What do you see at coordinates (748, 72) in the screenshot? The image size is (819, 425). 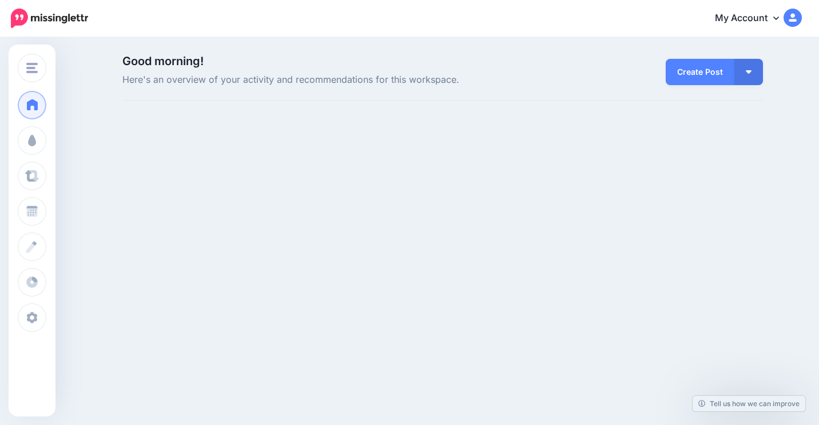 I see `img: arrow-down-white.png` at bounding box center [748, 72].